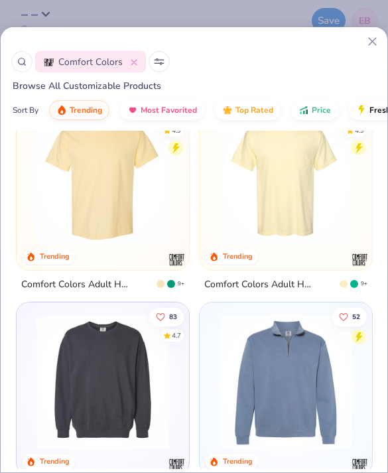 The width and height of the screenshot is (388, 473). I want to click on div: Comfort Colors Adult Heavyweight T-Shirt, so click(76, 284).